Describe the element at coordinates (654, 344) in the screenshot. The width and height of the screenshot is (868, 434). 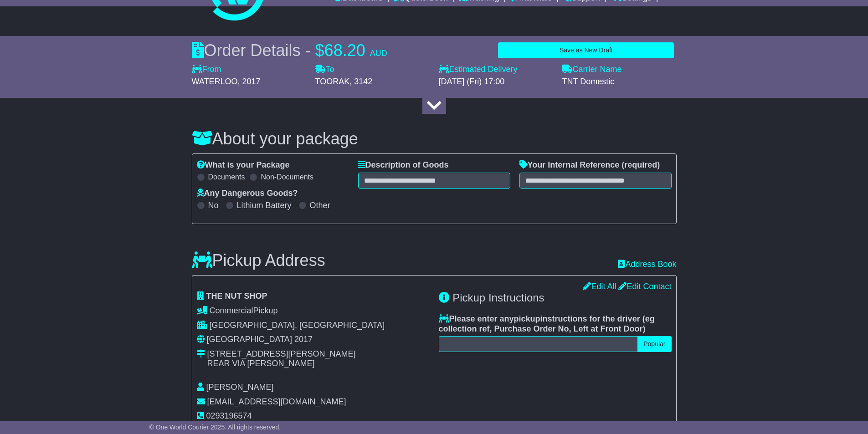
I see `button: Popular` at that location.